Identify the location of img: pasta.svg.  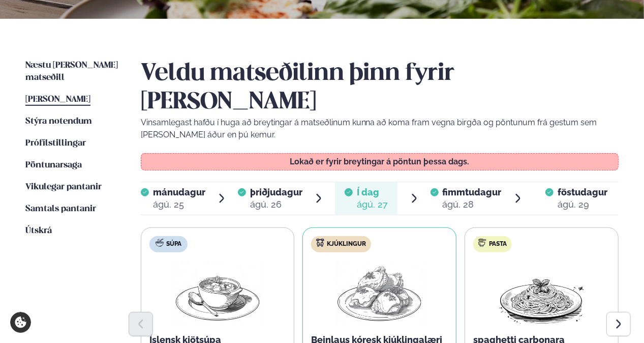
(483, 242).